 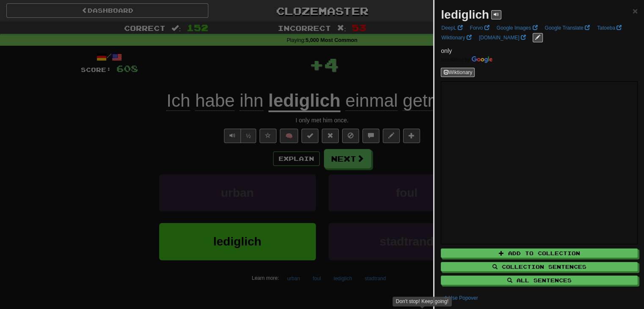 I want to click on button: edit links, so click(x=538, y=38).